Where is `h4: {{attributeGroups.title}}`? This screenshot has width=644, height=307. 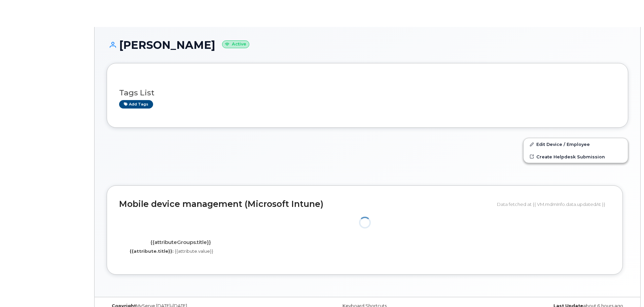 h4: {{attributeGroups.title}} is located at coordinates (180, 242).